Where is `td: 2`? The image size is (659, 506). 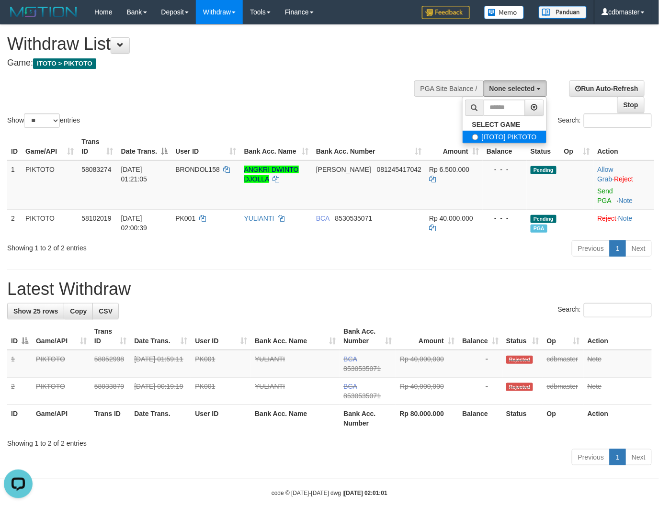 td: 2 is located at coordinates (20, 391).